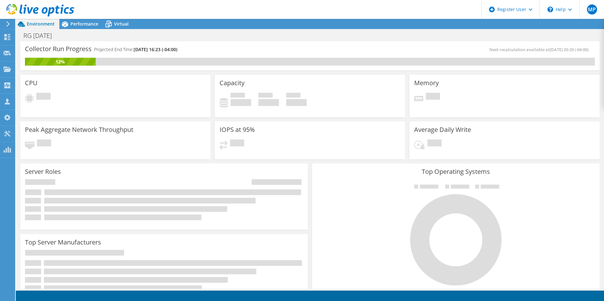  I want to click on h3: Peak Aggregate Network Throughput, so click(79, 130).